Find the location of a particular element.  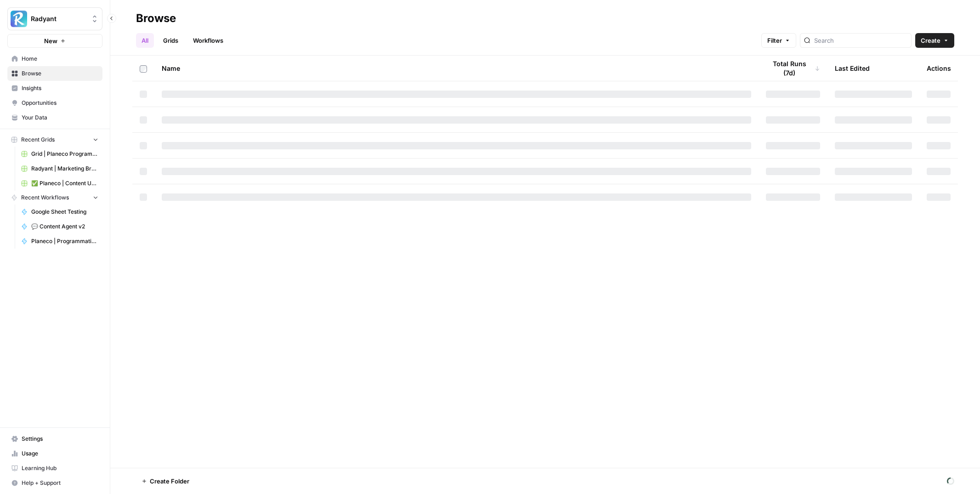

button: New is located at coordinates (55, 41).